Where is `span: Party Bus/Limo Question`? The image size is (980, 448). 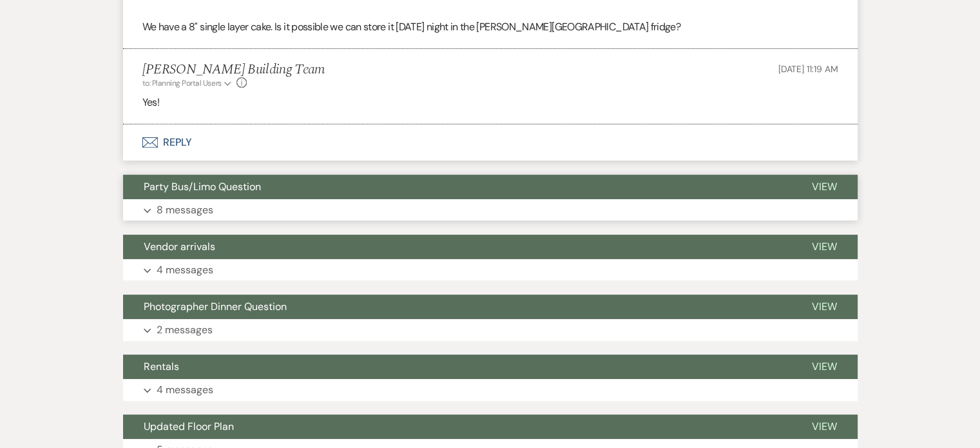
span: Party Bus/Limo Question is located at coordinates (202, 186).